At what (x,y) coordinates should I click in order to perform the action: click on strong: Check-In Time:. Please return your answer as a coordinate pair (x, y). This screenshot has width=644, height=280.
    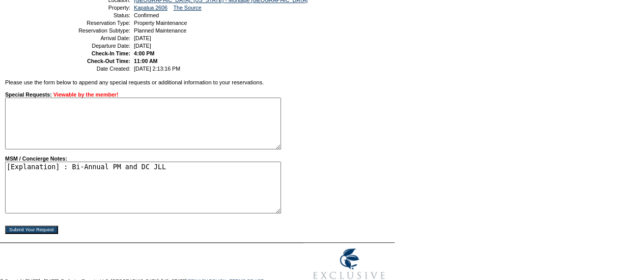
    Looking at the image, I should click on (111, 53).